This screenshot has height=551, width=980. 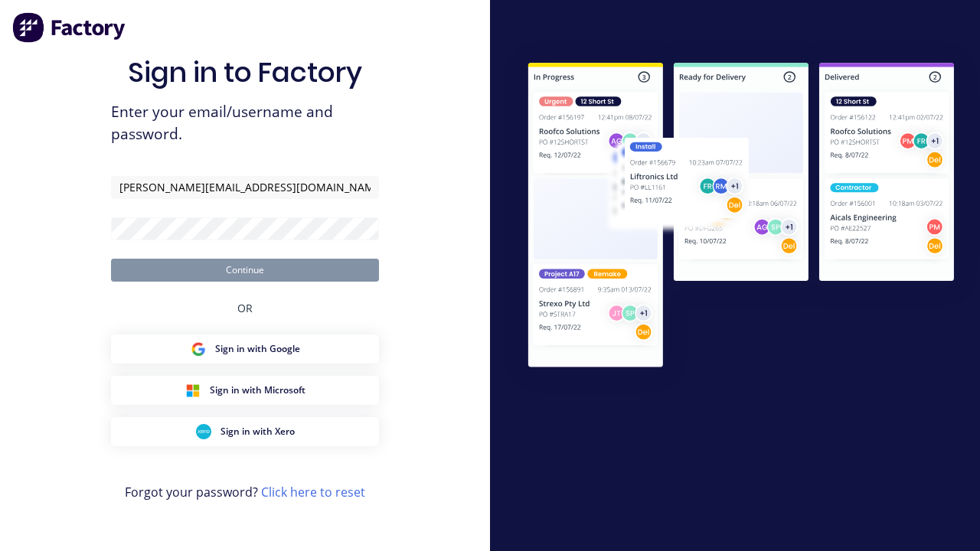 I want to click on img: Xero Sign in, so click(x=204, y=431).